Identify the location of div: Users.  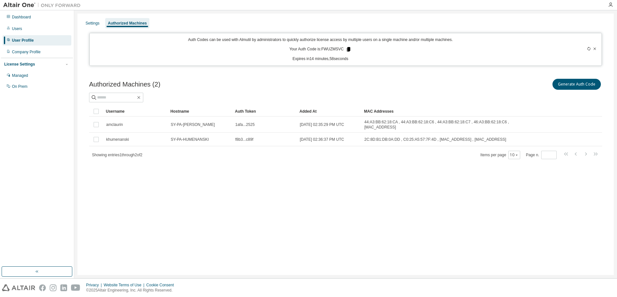
(17, 29).